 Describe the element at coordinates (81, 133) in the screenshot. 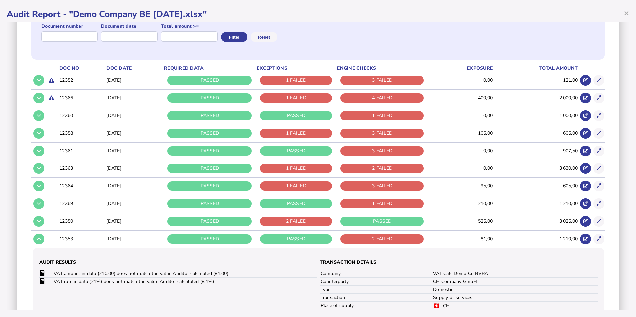

I see `td: 12358` at that location.